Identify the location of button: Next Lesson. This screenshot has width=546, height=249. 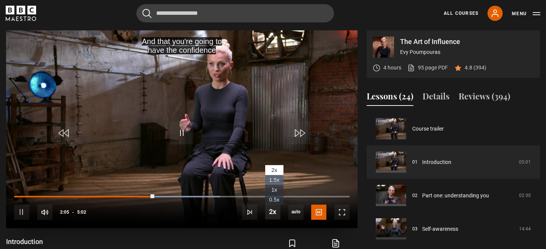
(250, 212).